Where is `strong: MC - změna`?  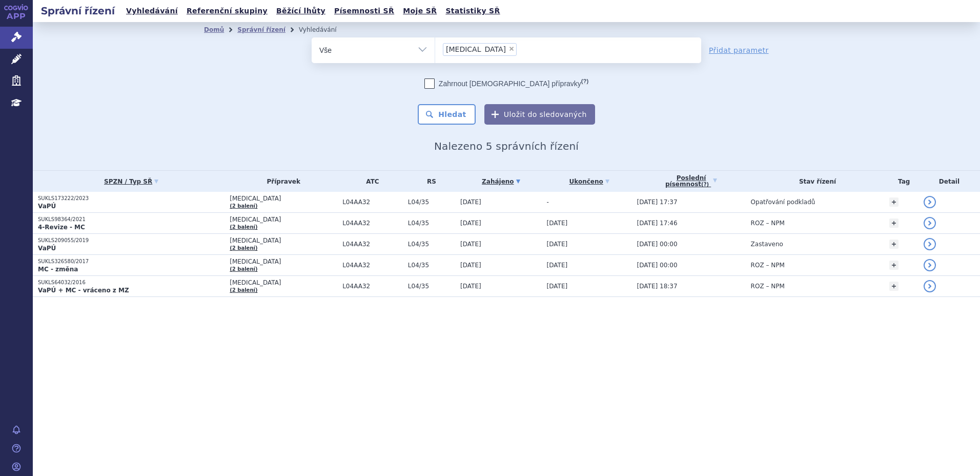
strong: MC - změna is located at coordinates (58, 269).